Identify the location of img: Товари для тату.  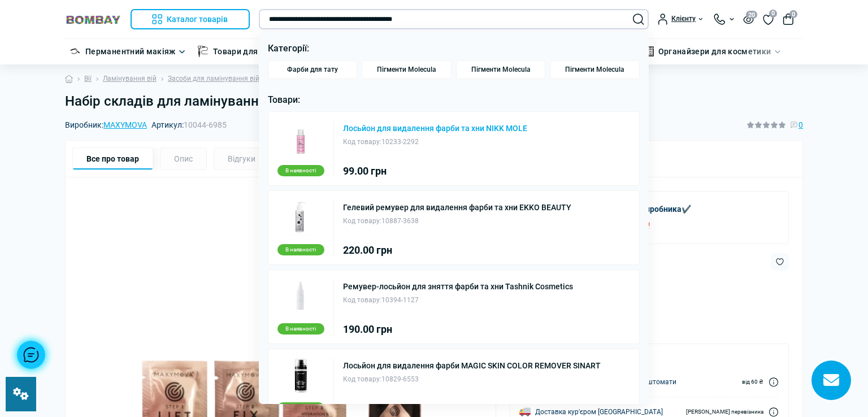
(203, 51).